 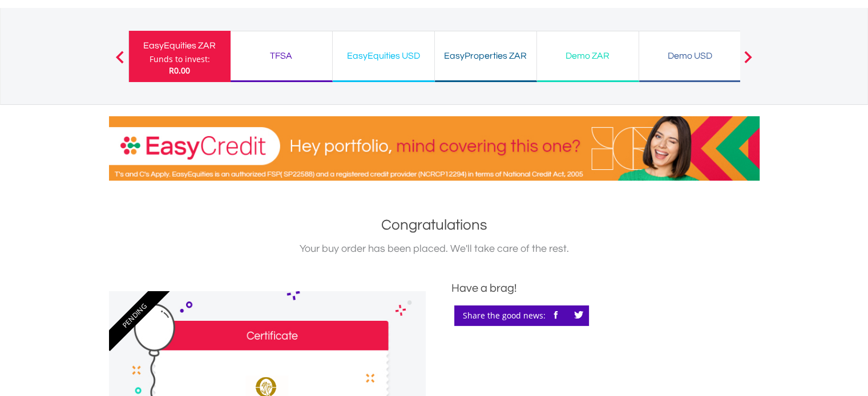 What do you see at coordinates (384, 56) in the screenshot?
I see `div: EasyEquities USD` at bounding box center [384, 56].